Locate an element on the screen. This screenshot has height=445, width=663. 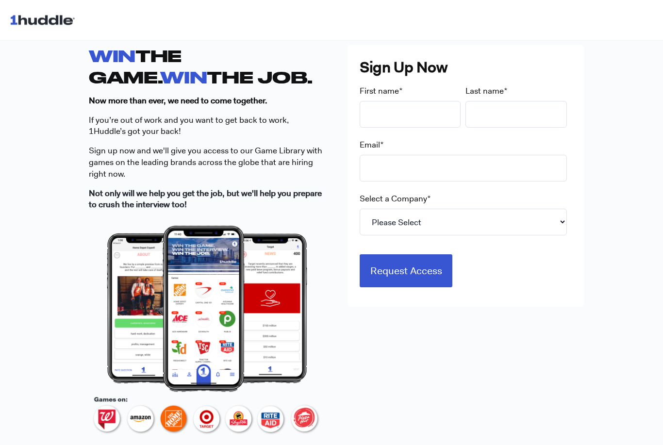
strong: Not only will we help you get the job, but we'll help you prepare to crush the interview too! is located at coordinates (205, 200).